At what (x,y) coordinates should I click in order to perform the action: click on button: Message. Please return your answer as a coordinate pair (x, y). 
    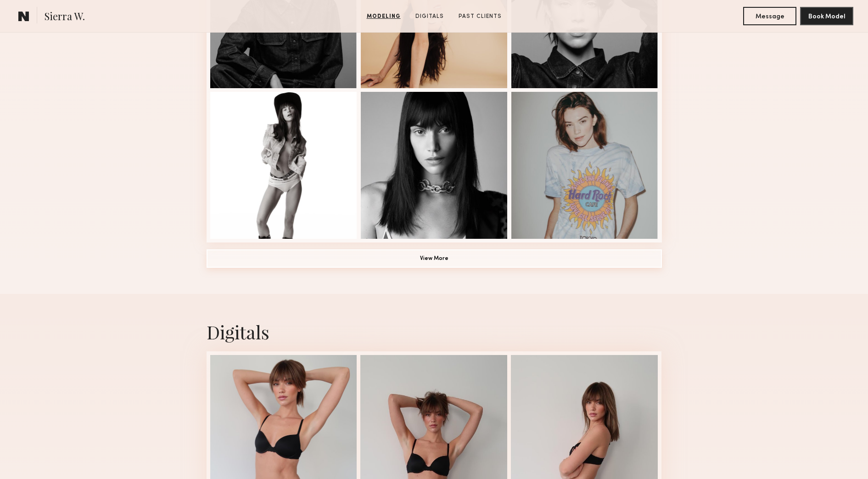
    Looking at the image, I should click on (770, 16).